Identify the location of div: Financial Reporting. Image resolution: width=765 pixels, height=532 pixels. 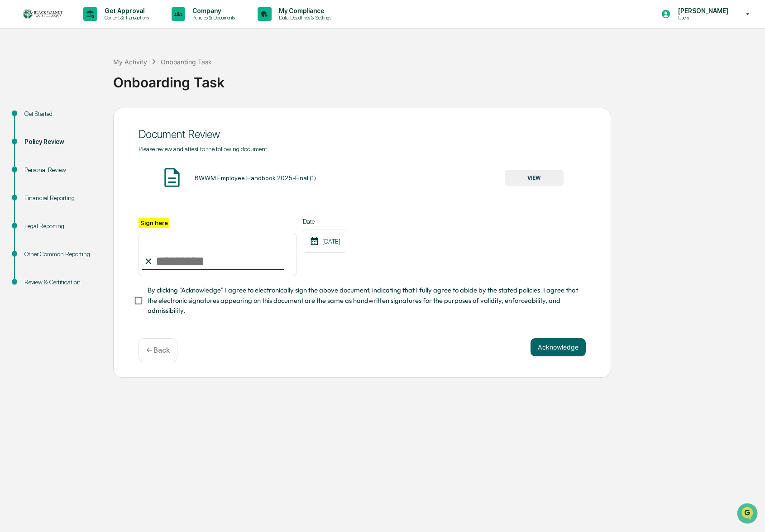
(62, 198).